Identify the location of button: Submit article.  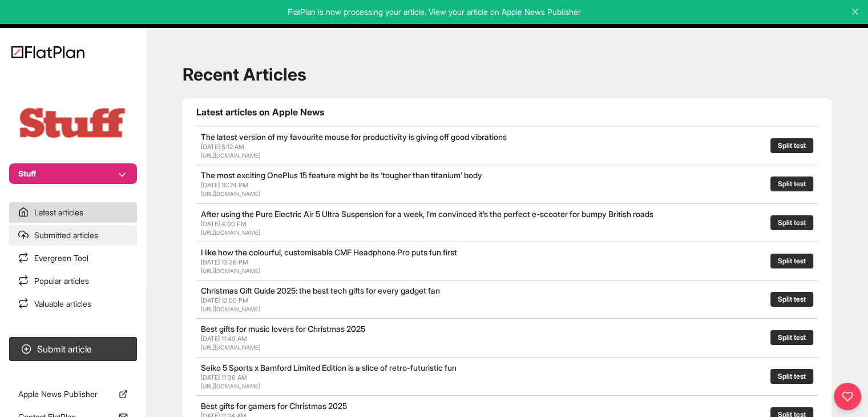
(73, 349).